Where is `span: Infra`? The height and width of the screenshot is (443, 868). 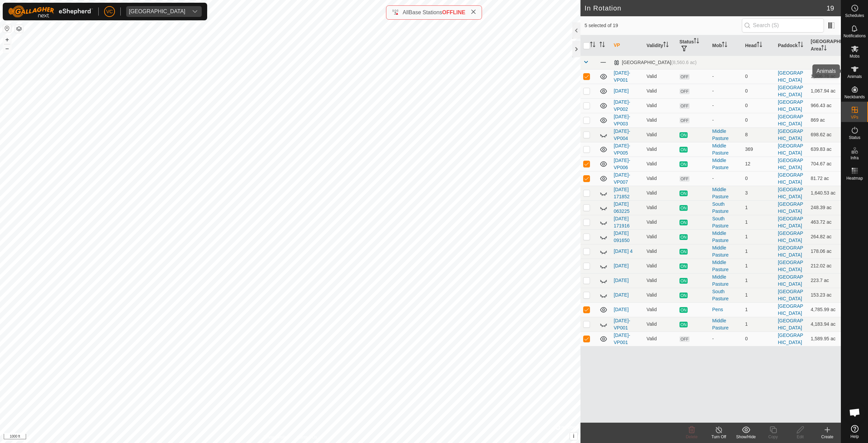
span: Infra is located at coordinates (854, 158).